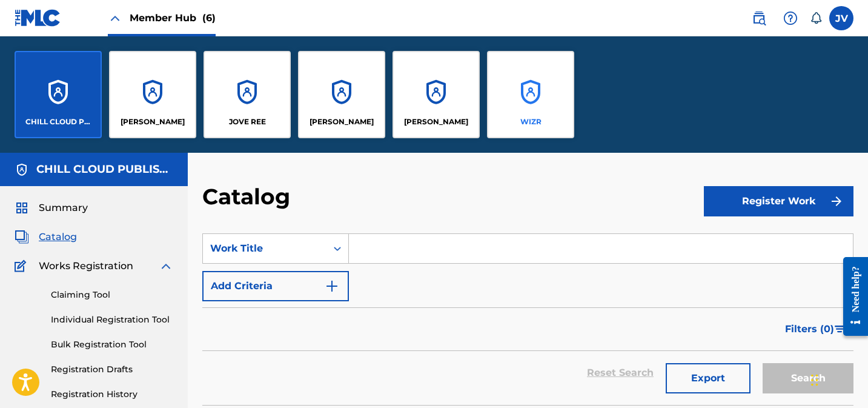 This screenshot has width=868, height=408. What do you see at coordinates (836, 201) in the screenshot?
I see `img: f7272a7cc735f4ea7f67.svg` at bounding box center [836, 201].